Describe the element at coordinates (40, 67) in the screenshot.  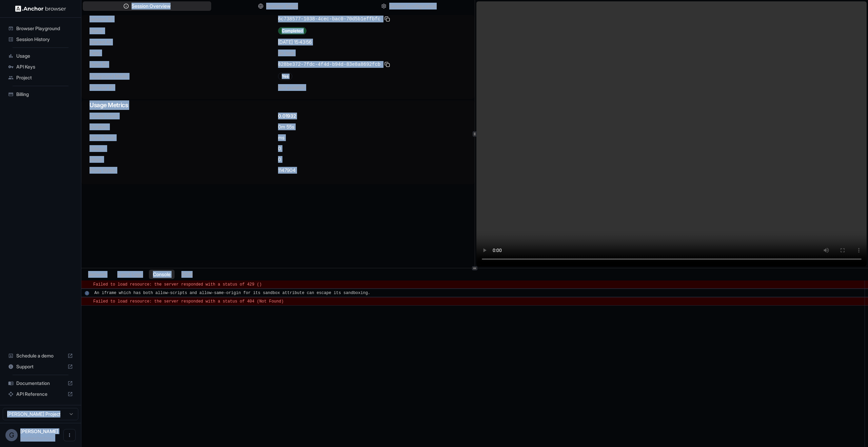
I see `div: API Keys` at that location.